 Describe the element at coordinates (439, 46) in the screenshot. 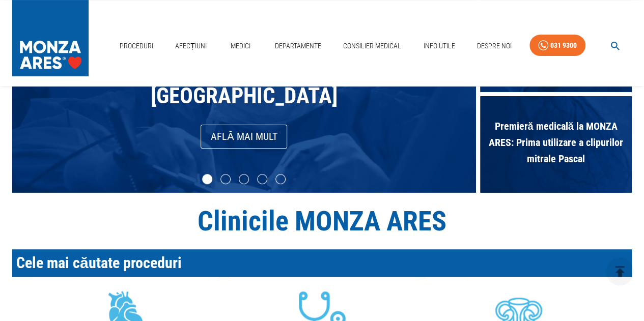

I see `a: Info Utile` at that location.